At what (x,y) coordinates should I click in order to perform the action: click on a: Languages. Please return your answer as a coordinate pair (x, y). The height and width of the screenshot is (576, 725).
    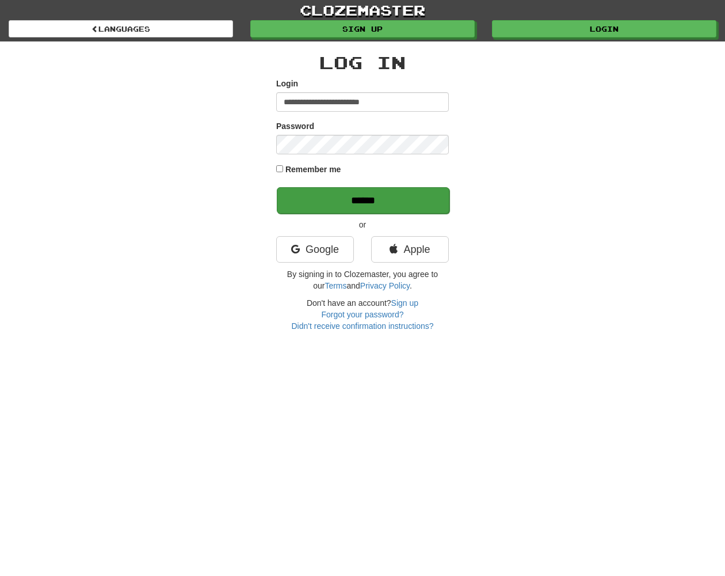
    Looking at the image, I should click on (121, 29).